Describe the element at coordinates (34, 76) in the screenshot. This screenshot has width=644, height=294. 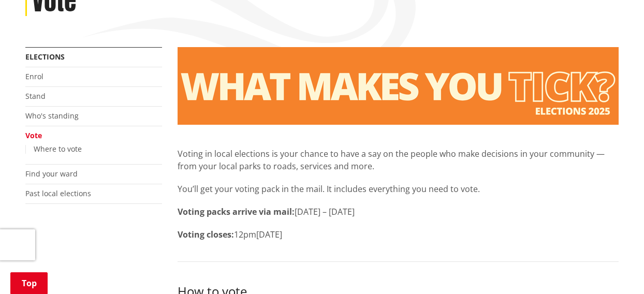
I see `a: Enrol` at that location.